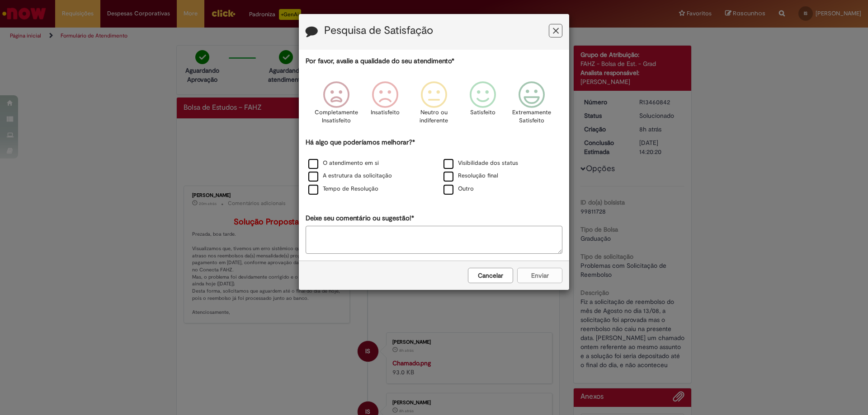 The width and height of the screenshot is (868, 415). Describe the element at coordinates (483, 105) in the screenshot. I see `div: Satisfeito` at that location.